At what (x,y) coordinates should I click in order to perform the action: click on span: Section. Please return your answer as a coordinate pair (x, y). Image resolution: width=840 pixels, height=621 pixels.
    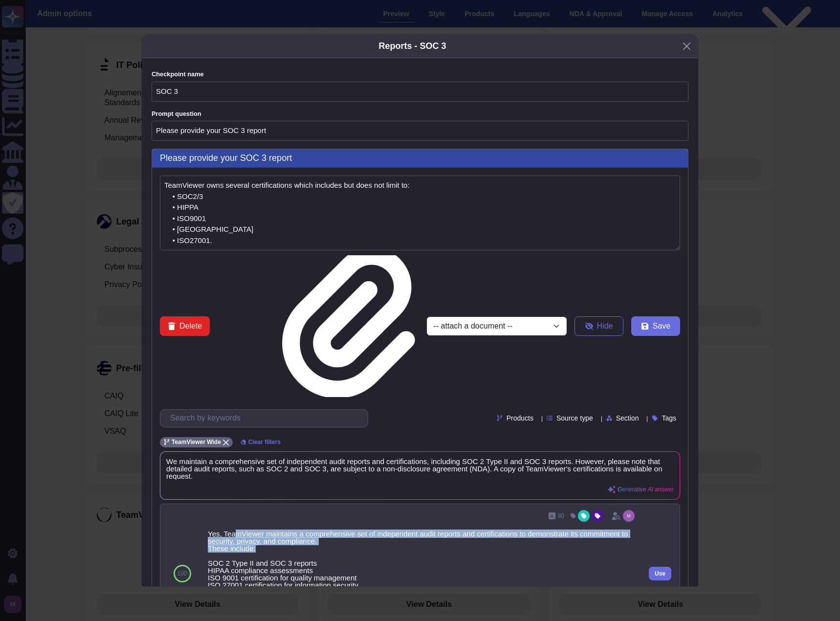
    Looking at the image, I should click on (627, 418).